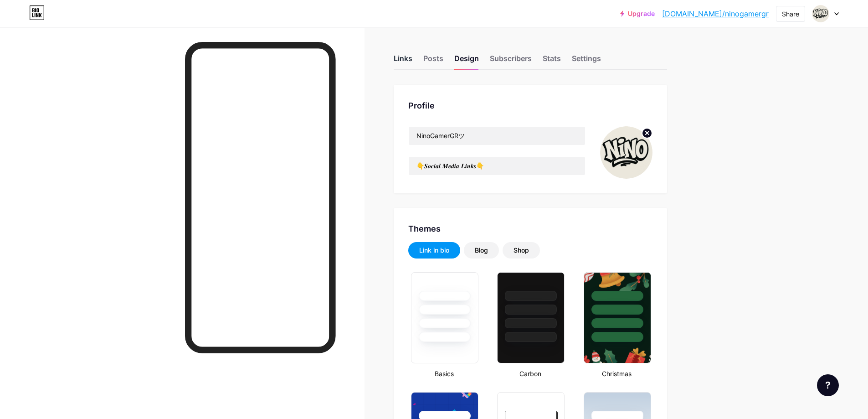 The image size is (868, 419). What do you see at coordinates (511, 61) in the screenshot?
I see `div: Subscribers` at bounding box center [511, 61].